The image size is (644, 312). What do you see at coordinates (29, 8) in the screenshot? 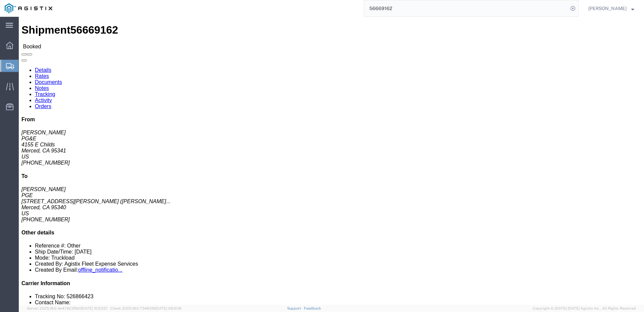
I see `img: logo` at bounding box center [29, 8].